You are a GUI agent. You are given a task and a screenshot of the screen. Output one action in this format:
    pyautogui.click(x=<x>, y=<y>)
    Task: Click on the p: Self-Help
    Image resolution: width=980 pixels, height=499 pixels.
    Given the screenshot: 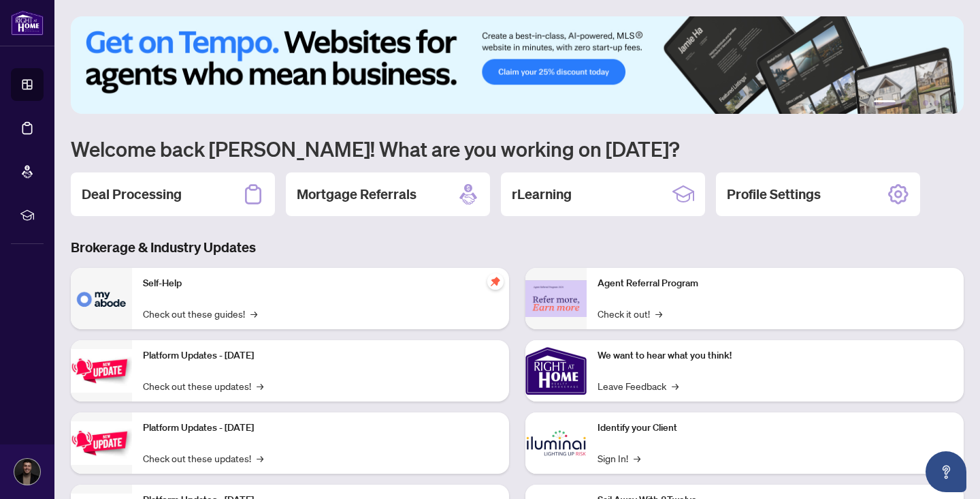 What is the action you would take?
    pyautogui.click(x=321, y=283)
    